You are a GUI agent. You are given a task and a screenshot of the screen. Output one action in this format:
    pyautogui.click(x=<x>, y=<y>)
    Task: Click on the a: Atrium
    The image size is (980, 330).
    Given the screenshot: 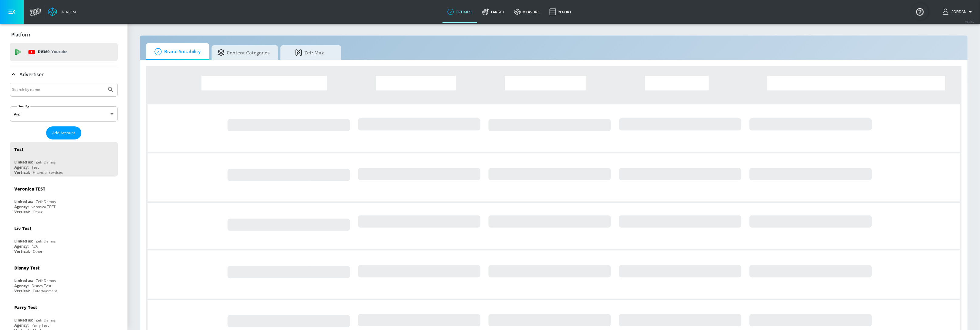 What is the action you would take?
    pyautogui.click(x=62, y=12)
    